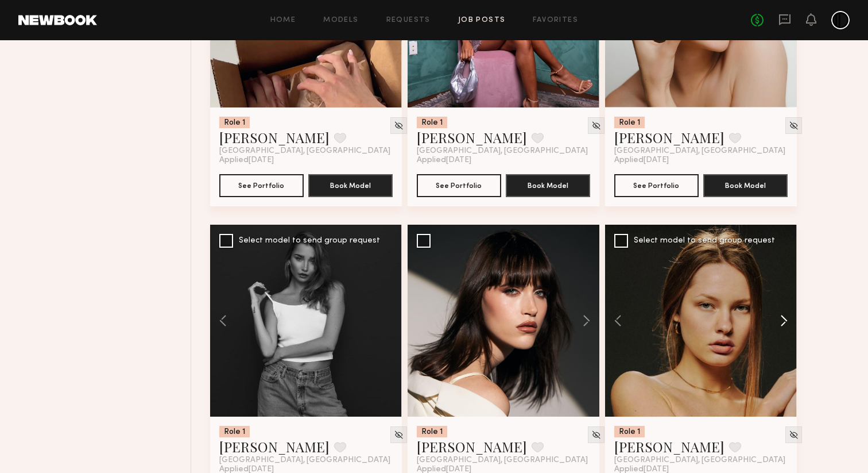 This screenshot has height=473, width=868. I want to click on a: Home, so click(283, 20).